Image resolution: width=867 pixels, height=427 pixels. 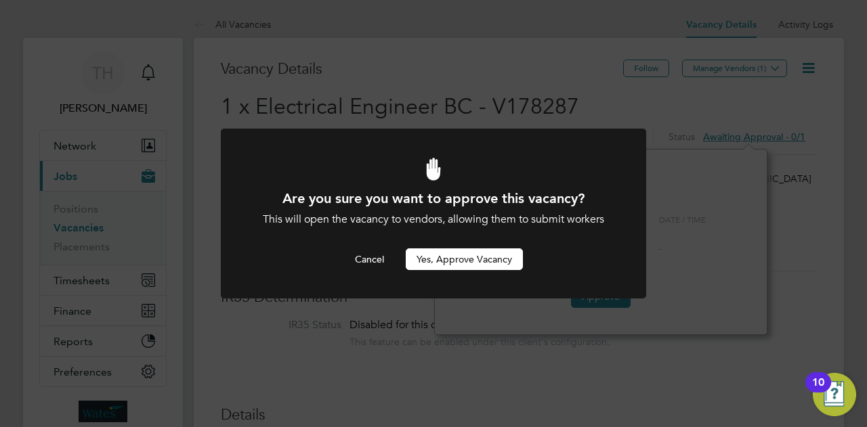 I want to click on h1: Are you sure you want to approve this vacancy?, so click(x=433, y=198).